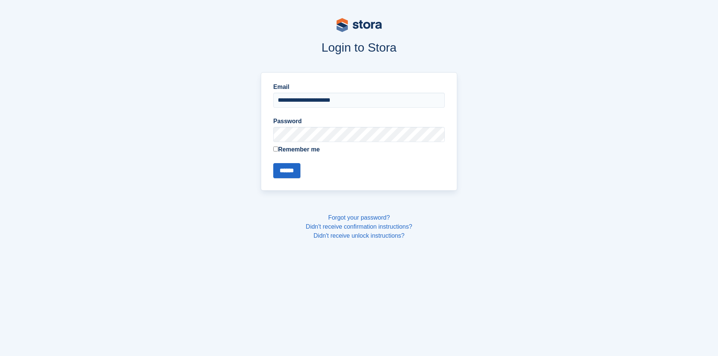 The image size is (718, 356). I want to click on h1: Login to Stora, so click(359, 47).